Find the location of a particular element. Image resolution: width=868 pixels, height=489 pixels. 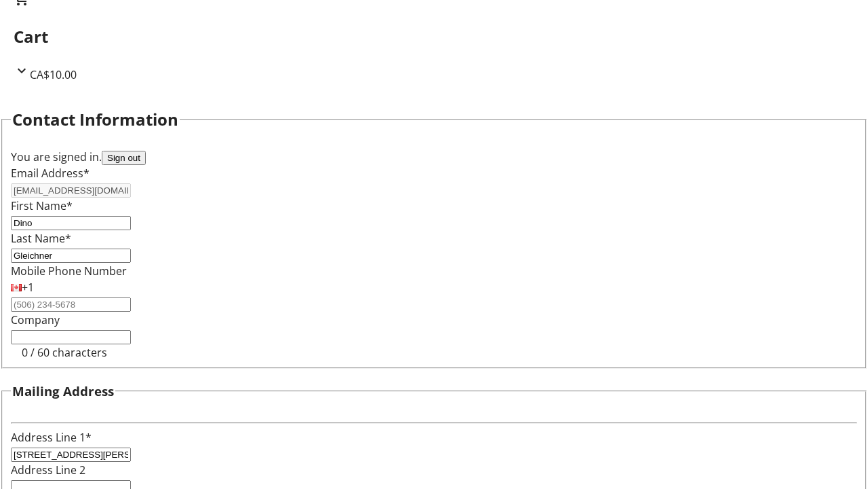

h2: Contact Information is located at coordinates (95, 120).